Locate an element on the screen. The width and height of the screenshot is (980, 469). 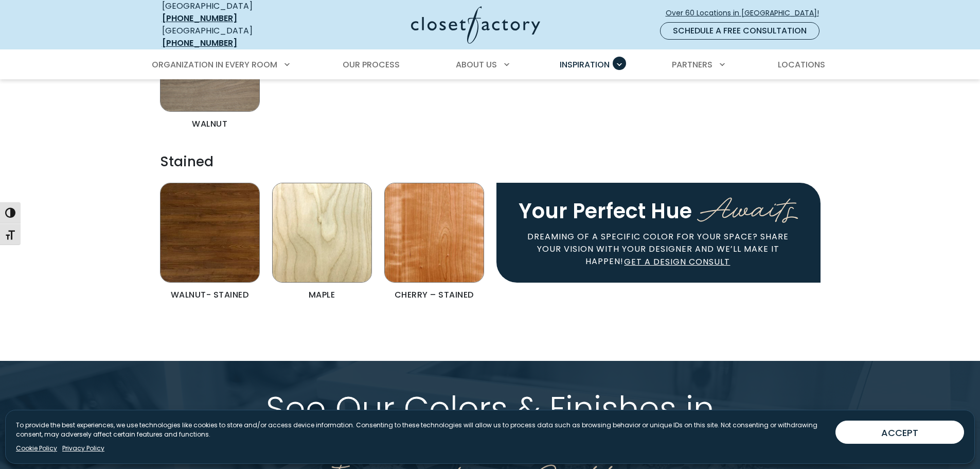
p: To provide the best experiences, we use technologies like cookies to store and/or access device i... is located at coordinates (422, 430).